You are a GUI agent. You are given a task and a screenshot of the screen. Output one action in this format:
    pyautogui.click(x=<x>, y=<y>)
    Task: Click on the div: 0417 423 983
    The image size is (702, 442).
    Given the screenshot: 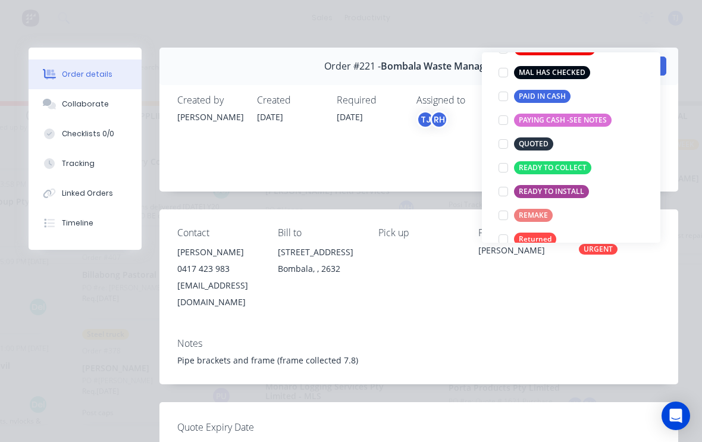 What is the action you would take?
    pyautogui.click(x=218, y=269)
    